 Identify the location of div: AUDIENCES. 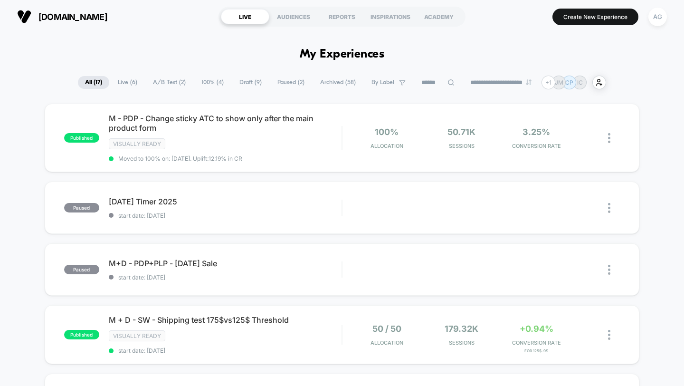
(294, 17).